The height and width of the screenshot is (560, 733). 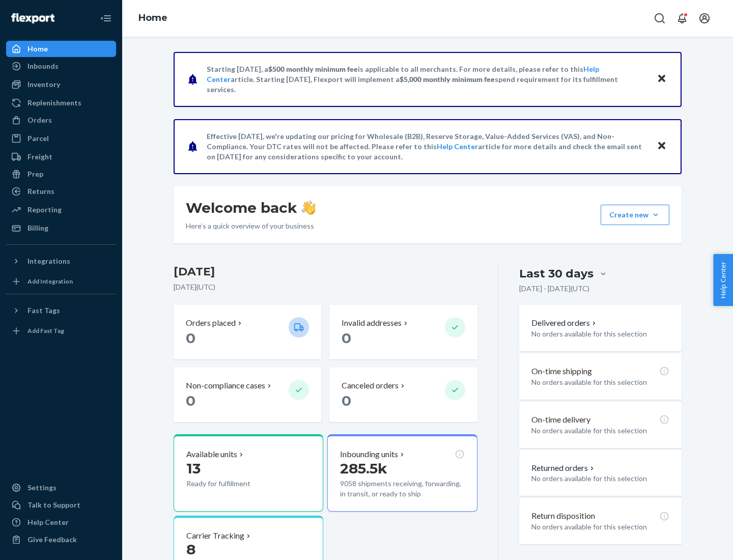 What do you see at coordinates (557, 274) in the screenshot?
I see `div: Last 30 days` at bounding box center [557, 274].